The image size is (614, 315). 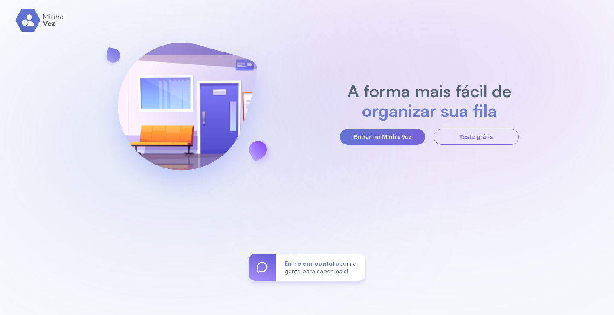 I want to click on button: Teste grátis, so click(x=476, y=137).